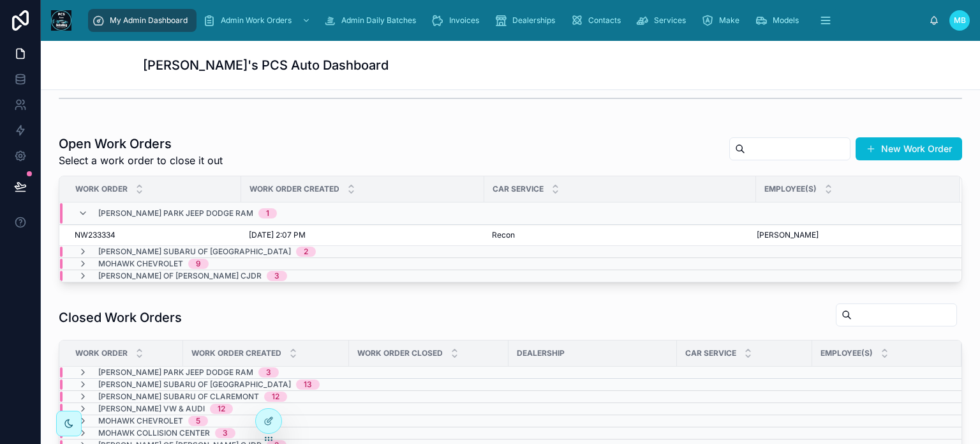  Describe the element at coordinates (308, 385) in the screenshot. I see `div: 13` at that location.